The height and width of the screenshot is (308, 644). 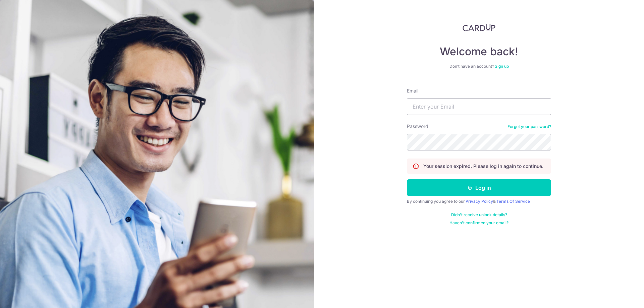 What do you see at coordinates (480, 201) in the screenshot?
I see `a: Privacy Policy` at bounding box center [480, 201].